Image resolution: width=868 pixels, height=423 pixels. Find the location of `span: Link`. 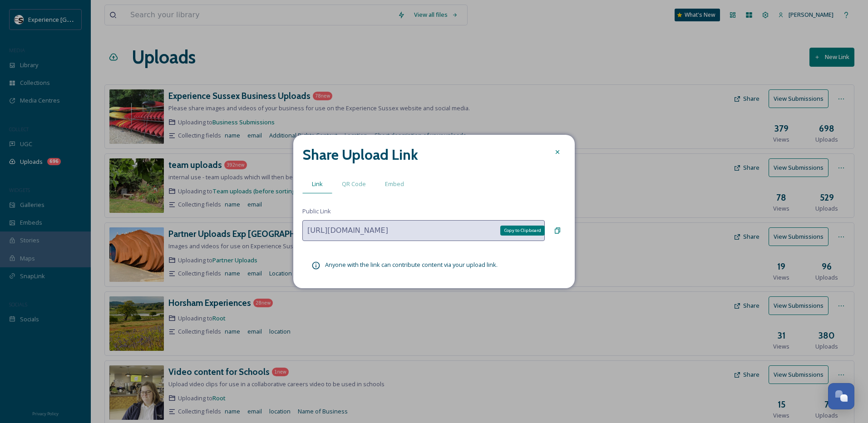

span: Link is located at coordinates (317, 184).